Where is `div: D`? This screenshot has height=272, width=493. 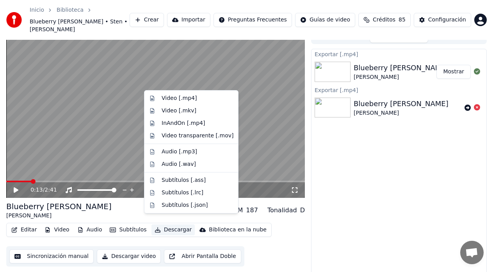
div: D is located at coordinates (303, 210).